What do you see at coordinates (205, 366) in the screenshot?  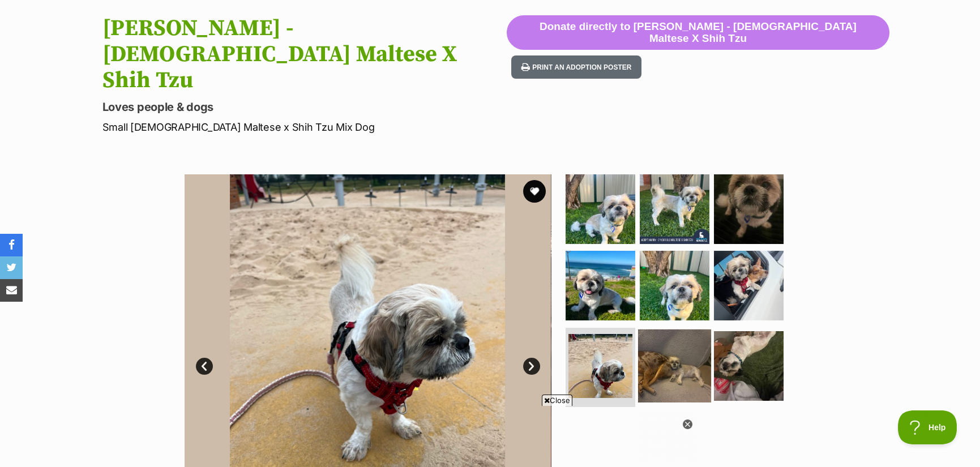 I see `a: Prev` at bounding box center [205, 366].